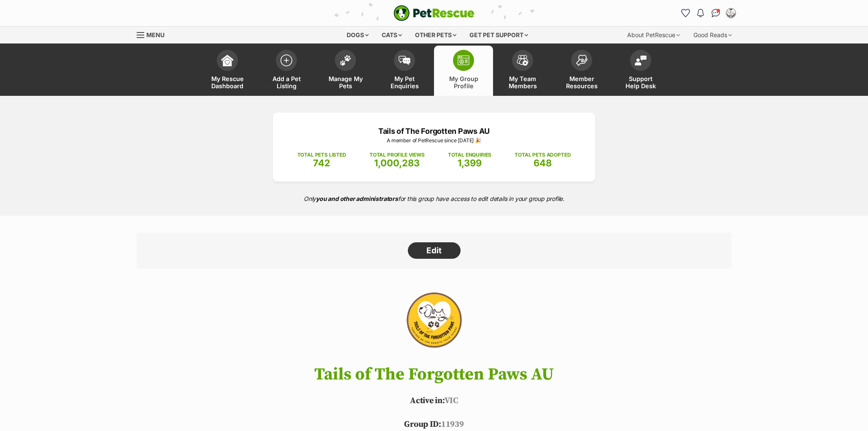 This screenshot has height=431, width=868. I want to click on a: PetRescue, so click(434, 13).